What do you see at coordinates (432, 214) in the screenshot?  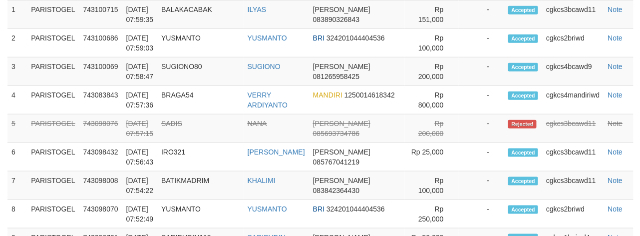 I see `td: Rp 250,000` at bounding box center [432, 214].